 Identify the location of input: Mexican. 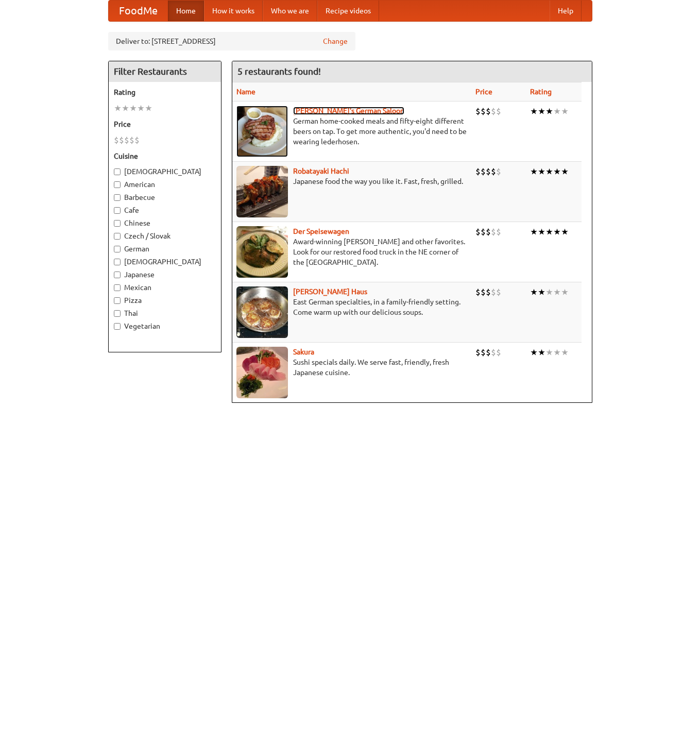
(117, 287).